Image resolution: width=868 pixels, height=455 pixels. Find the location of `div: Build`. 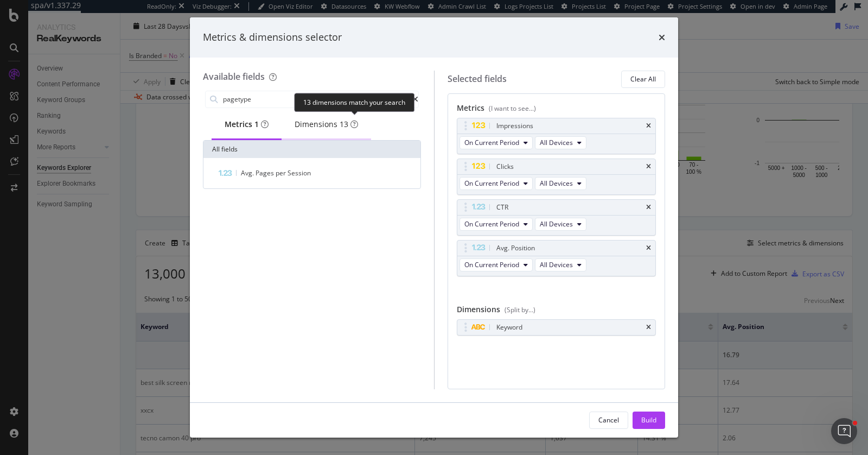

div: Build is located at coordinates (649, 420).